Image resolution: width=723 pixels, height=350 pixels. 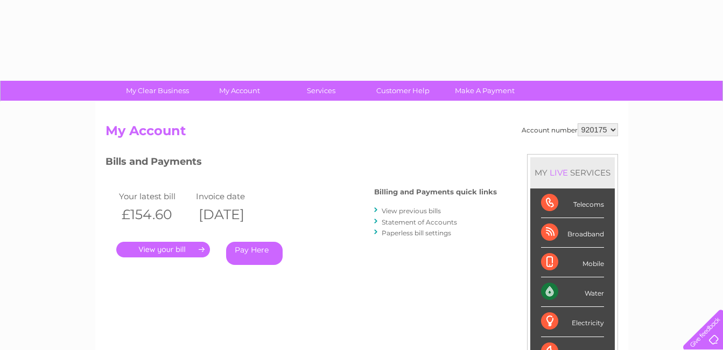 What do you see at coordinates (435, 192) in the screenshot?
I see `h4: Billing and Payments quick links` at bounding box center [435, 192].